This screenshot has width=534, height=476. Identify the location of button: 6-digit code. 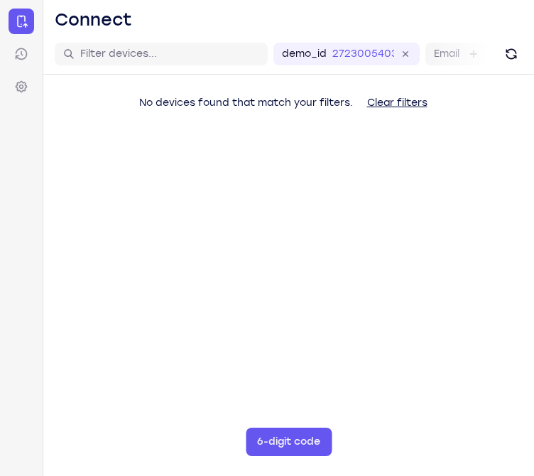
(288, 442).